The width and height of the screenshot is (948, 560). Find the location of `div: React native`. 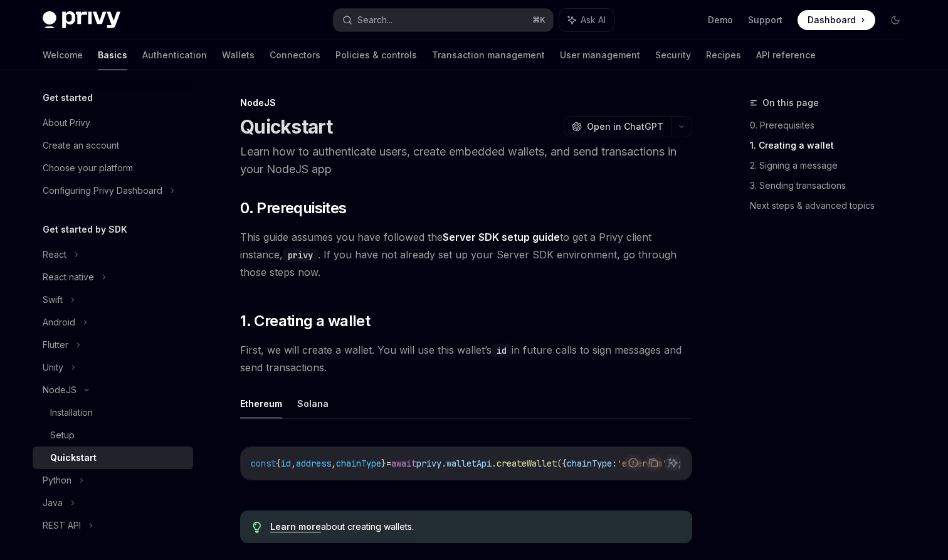

div: React native is located at coordinates (68, 277).